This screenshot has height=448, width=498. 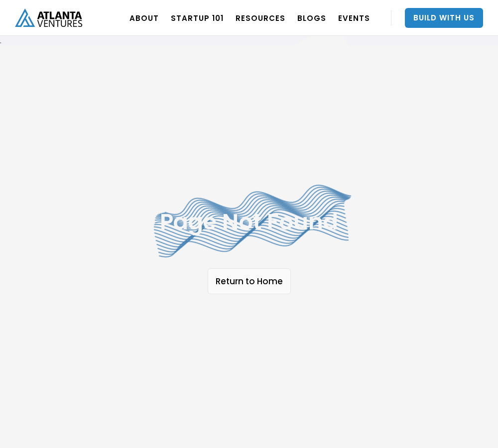 What do you see at coordinates (197, 18) in the screenshot?
I see `a: Startup 101` at bounding box center [197, 18].